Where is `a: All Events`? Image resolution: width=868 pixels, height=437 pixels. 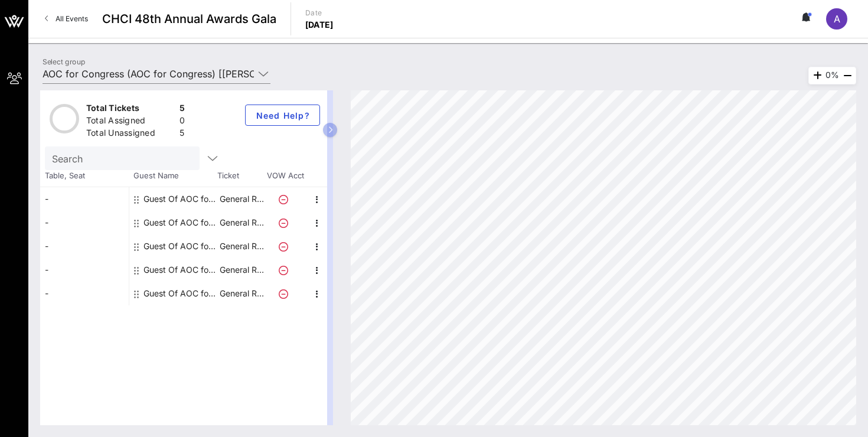
a: All Events is located at coordinates (66, 19).